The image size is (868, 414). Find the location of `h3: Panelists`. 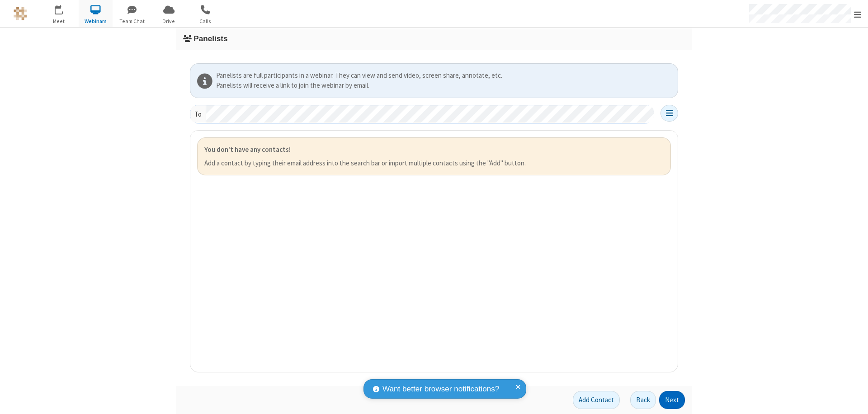

h3: Panelists is located at coordinates (434, 38).